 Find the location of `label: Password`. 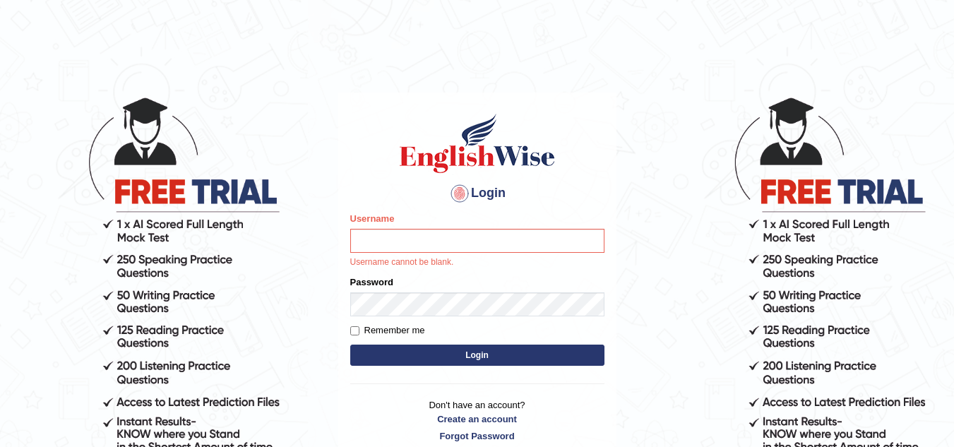

label: Password is located at coordinates (371, 282).